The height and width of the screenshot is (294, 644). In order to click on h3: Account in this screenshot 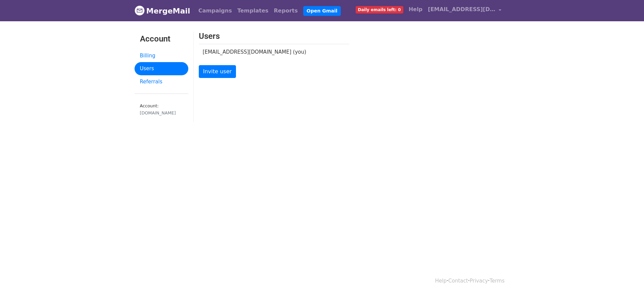, I will do `click(161, 39)`.